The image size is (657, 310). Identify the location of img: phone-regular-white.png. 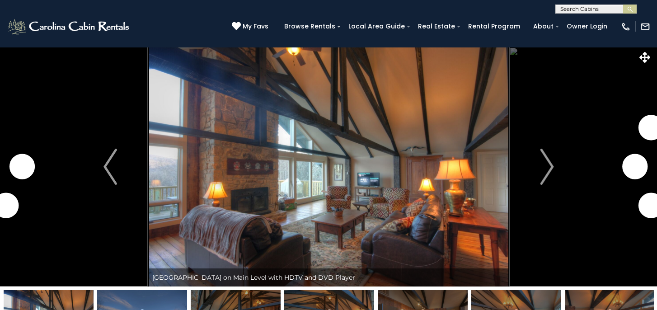
(625, 27).